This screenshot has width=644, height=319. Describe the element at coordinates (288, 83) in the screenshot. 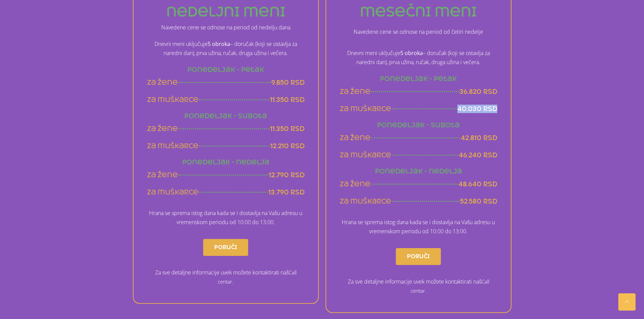

I see `span: 9.850 rsd` at that location.